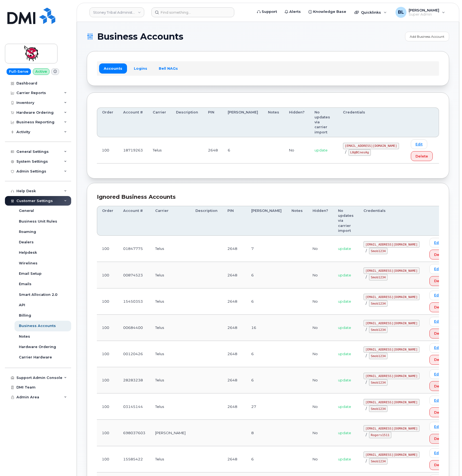  I want to click on a: Accounts, so click(113, 68).